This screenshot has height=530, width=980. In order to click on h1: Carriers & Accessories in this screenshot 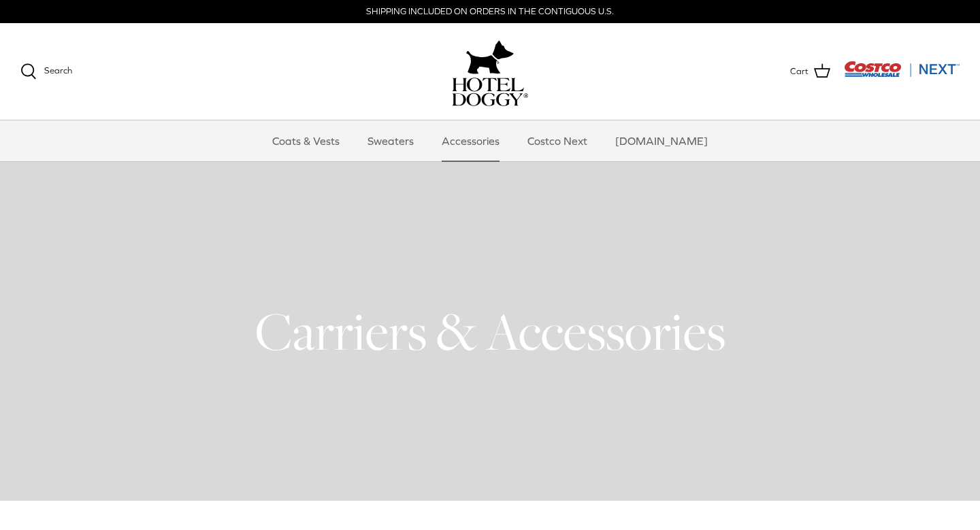, I will do `click(490, 331)`.